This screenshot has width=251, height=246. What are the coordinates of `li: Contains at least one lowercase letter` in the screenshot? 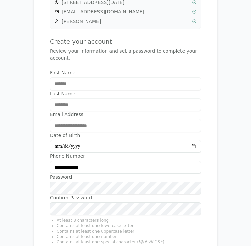 It's located at (129, 226).